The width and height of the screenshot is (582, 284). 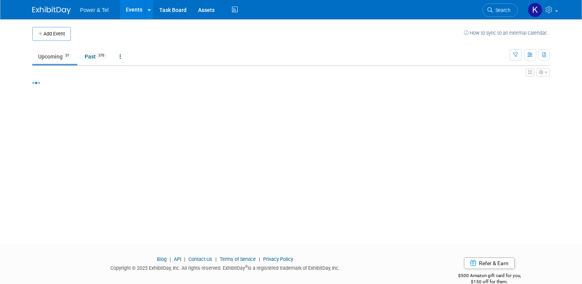 What do you see at coordinates (238, 259) in the screenshot?
I see `a: Terms of Service` at bounding box center [238, 259].